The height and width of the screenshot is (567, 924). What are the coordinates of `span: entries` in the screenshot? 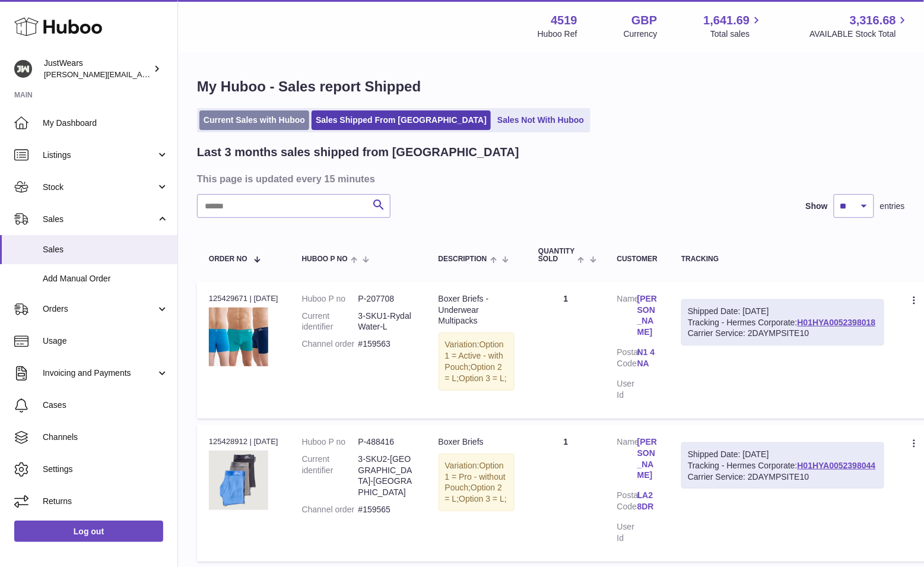 It's located at (893, 206).